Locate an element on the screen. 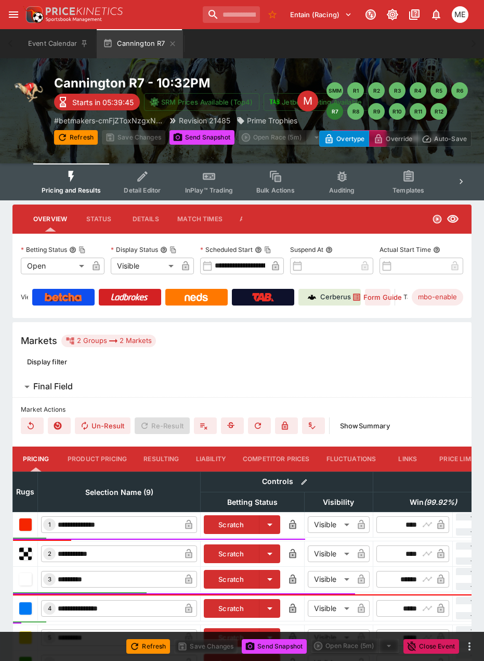 The height and width of the screenshot is (661, 484). button: Connected to PK is located at coordinates (371, 15).